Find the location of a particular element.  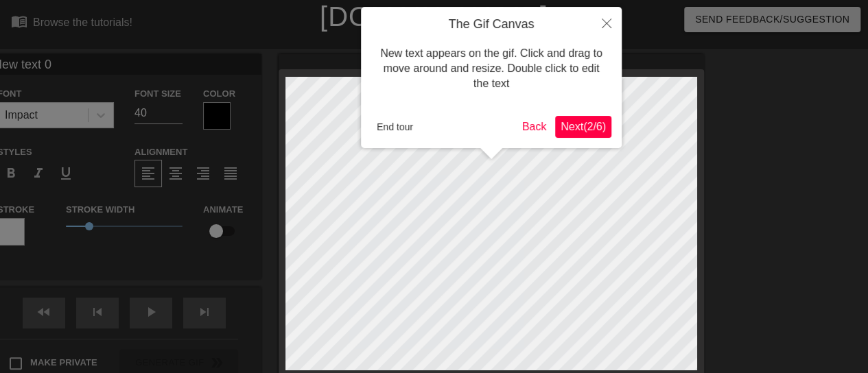

label: Animate is located at coordinates (223, 210).